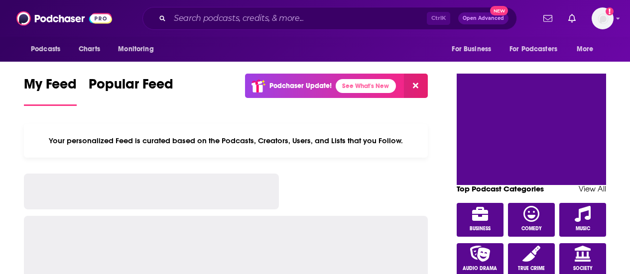 The image size is (630, 274). What do you see at coordinates (533, 49) in the screenshot?
I see `span: For Podcasters` at bounding box center [533, 49].